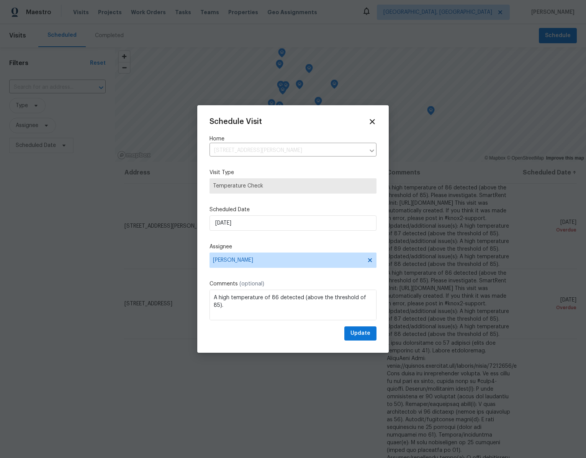 The width and height of the screenshot is (586, 458). What do you see at coordinates (293, 305) in the screenshot?
I see `textarea: A high temperature of 86 detected (above the threshold of 85). Please investigate. SmartRent Unit...` at bounding box center [293, 305].